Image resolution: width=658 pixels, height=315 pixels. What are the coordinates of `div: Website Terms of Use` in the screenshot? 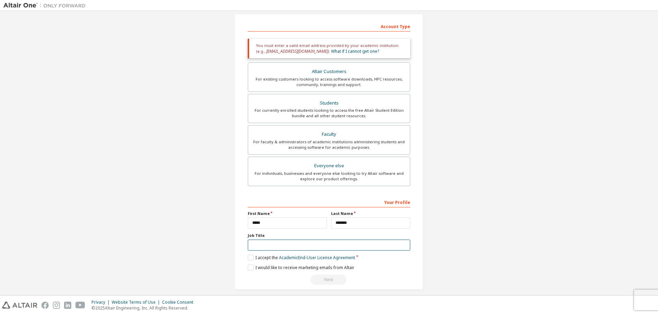 It's located at (137, 302).